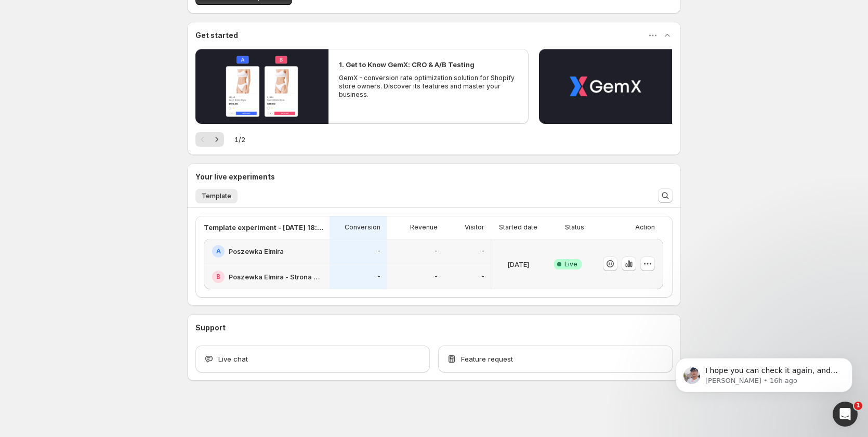 This screenshot has width=868, height=437. Describe the element at coordinates (665, 195) in the screenshot. I see `button: Search and filter results` at that location.